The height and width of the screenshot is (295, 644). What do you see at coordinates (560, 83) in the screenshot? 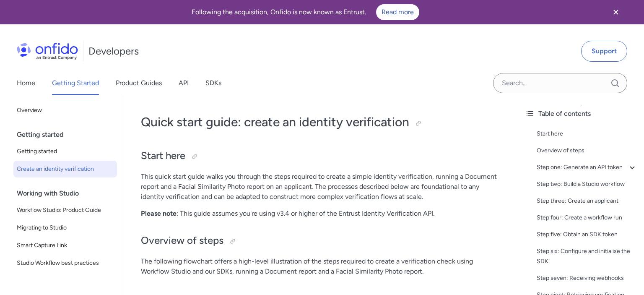
I see `input: Onfido search input field` at bounding box center [560, 83].